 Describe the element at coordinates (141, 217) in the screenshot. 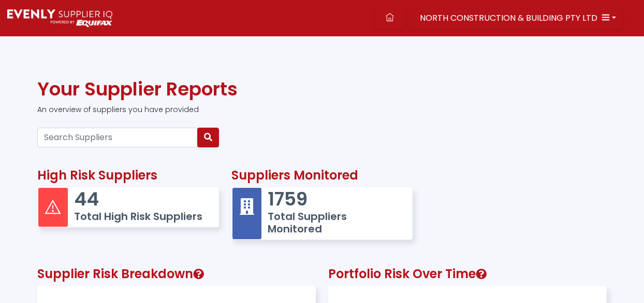

I see `h5: Total High Risk Suppliers` at that location.